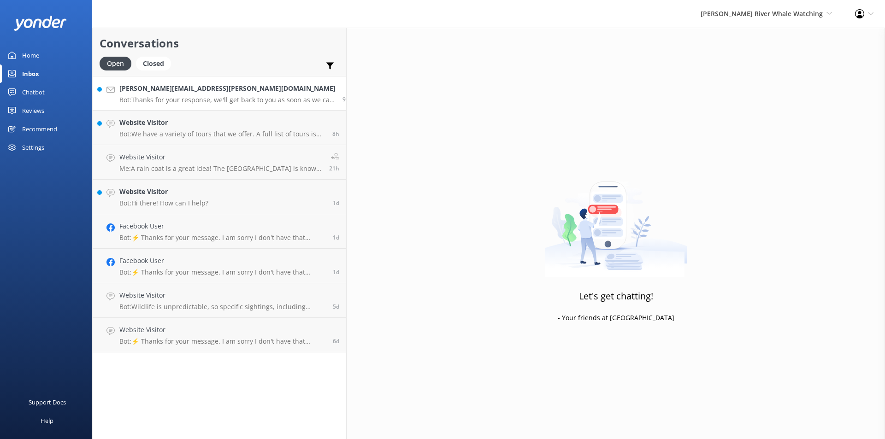 This screenshot has height=439, width=885. I want to click on p: Bot: Thanks for your response, we'll get back to you as soon as we can during opening hours., so click(227, 100).